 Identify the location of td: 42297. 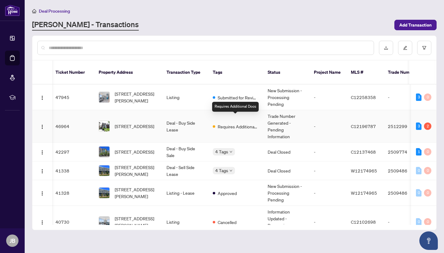
(72, 152).